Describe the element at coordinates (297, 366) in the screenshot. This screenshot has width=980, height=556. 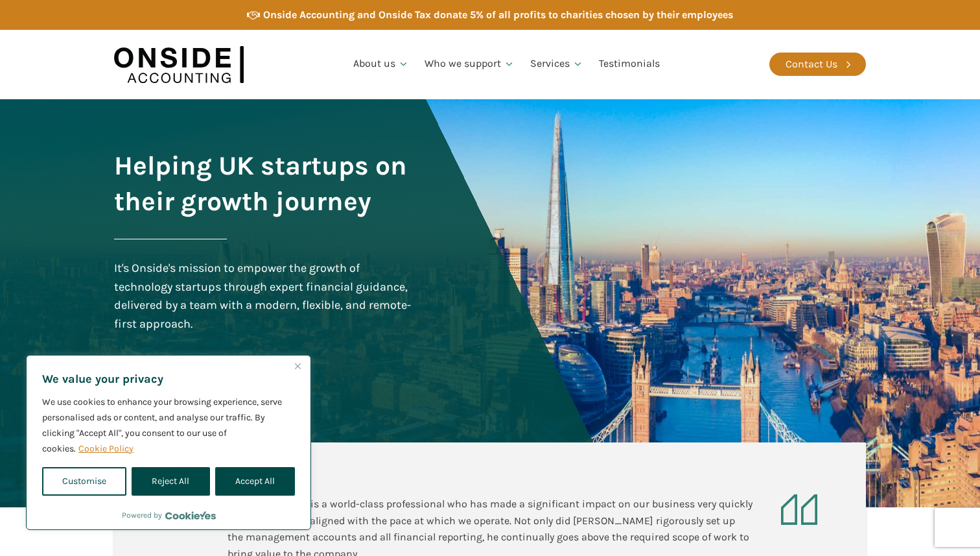
I see `img: Close` at that location.